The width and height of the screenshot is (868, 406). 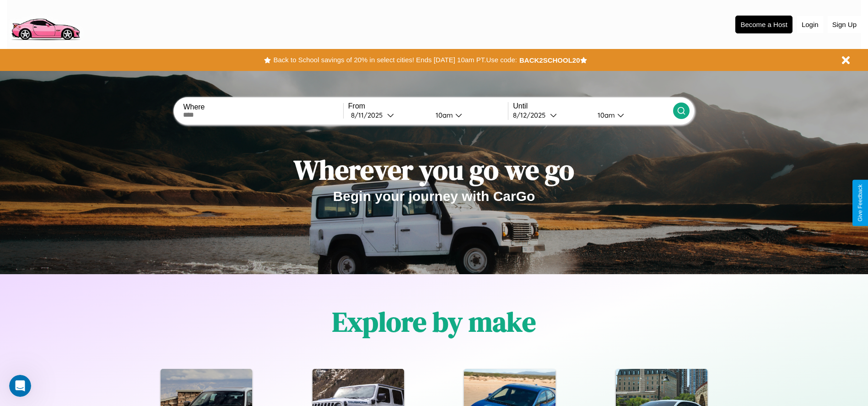 What do you see at coordinates (46, 23) in the screenshot?
I see `img: logo` at bounding box center [46, 23].